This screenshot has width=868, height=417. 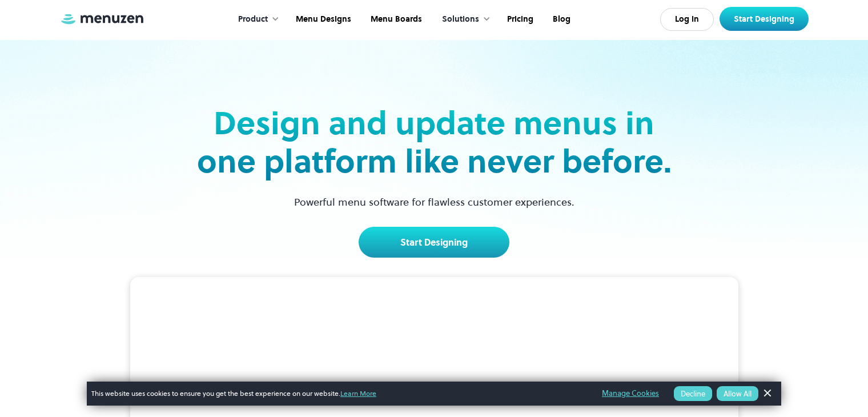 I want to click on a: Pricing, so click(x=519, y=19).